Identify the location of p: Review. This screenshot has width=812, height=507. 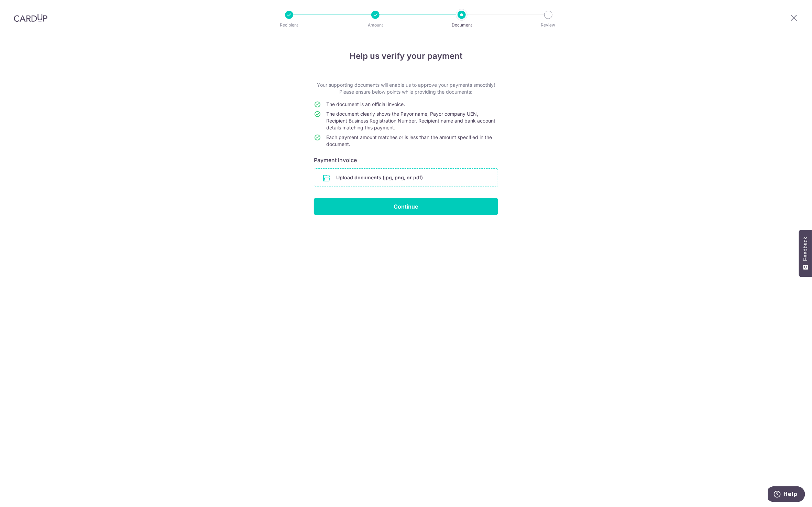
(548, 25).